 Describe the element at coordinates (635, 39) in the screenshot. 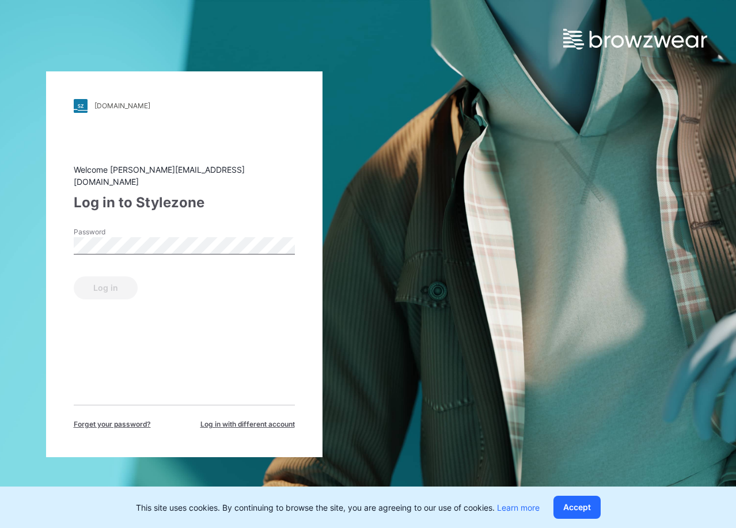

I see `img: browzwear-logo.e42bd6dac1945053ebaf764b6aa21510.svg` at that location.